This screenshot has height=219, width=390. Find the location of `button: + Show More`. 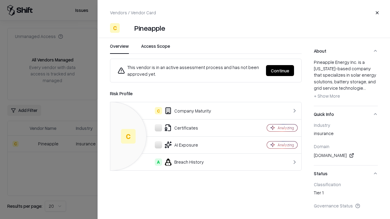

button: + Show More is located at coordinates (327, 96).